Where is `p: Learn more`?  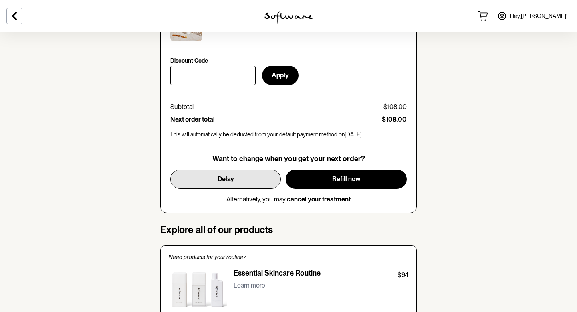
p: Learn more is located at coordinates (249, 285).